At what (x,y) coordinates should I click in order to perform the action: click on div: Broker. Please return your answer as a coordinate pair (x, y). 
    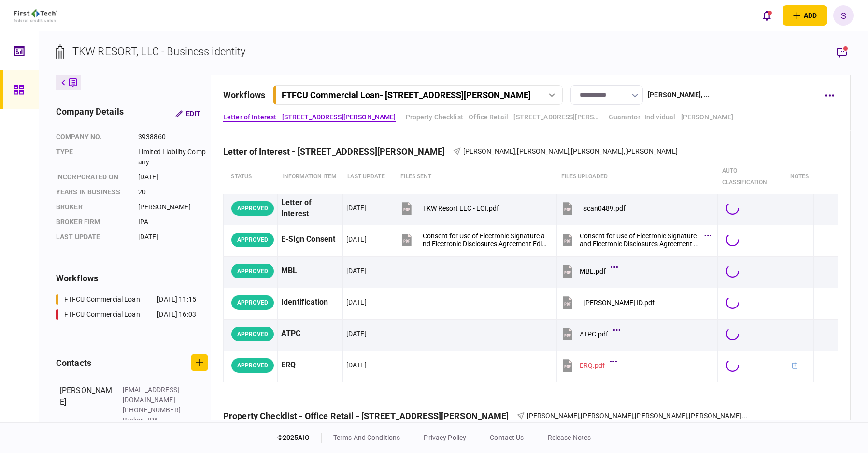
    Looking at the image, I should click on (93, 207).